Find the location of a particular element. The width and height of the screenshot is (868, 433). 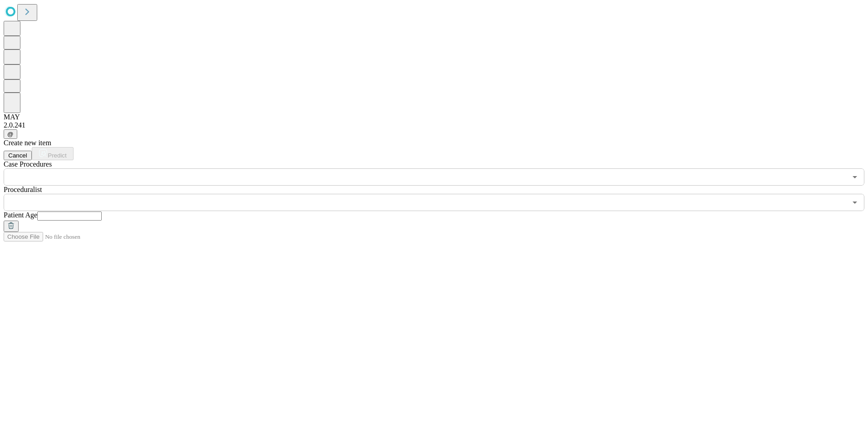

button: Predict is located at coordinates (53, 153).